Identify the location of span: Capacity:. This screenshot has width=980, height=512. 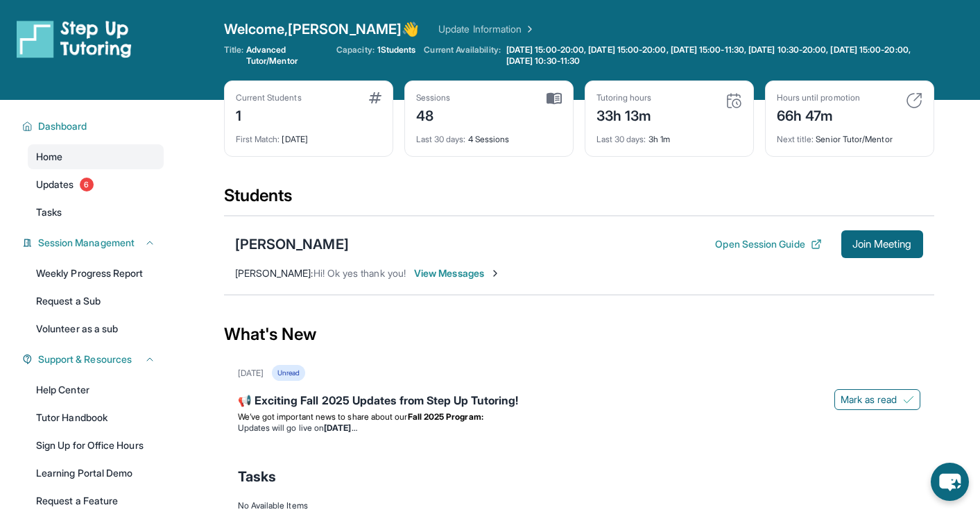
(355, 50).